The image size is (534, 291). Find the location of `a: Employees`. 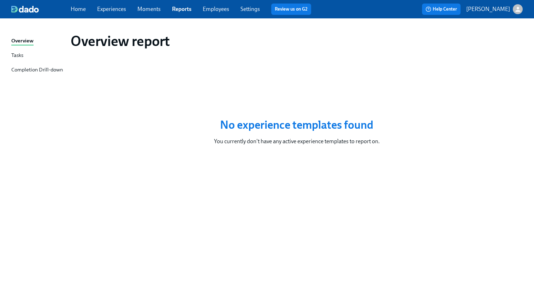

a: Employees is located at coordinates (216, 9).